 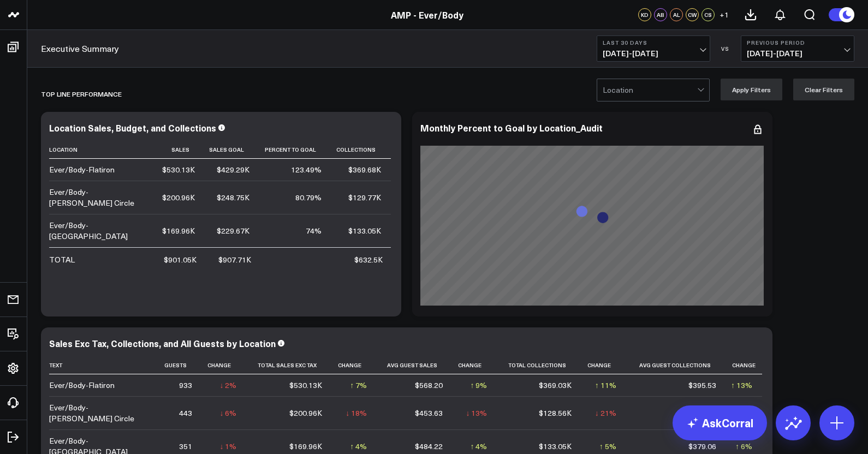 What do you see at coordinates (606, 385) in the screenshot?
I see `div: ↑ 11%` at bounding box center [606, 385].